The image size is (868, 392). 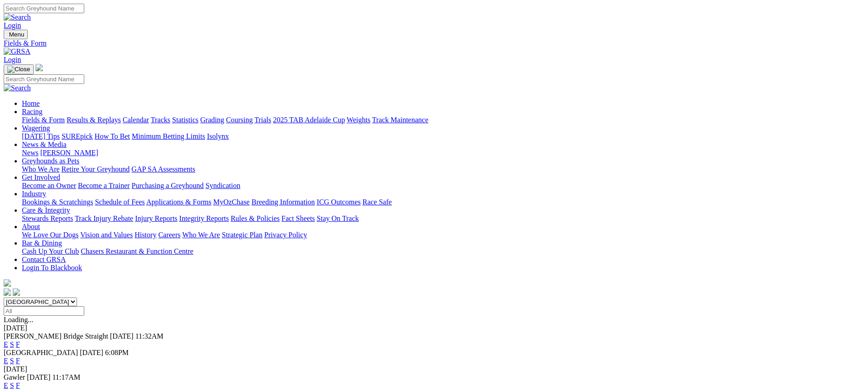 What do you see at coordinates (160, 119) in the screenshot?
I see `a: Tracks` at bounding box center [160, 119].